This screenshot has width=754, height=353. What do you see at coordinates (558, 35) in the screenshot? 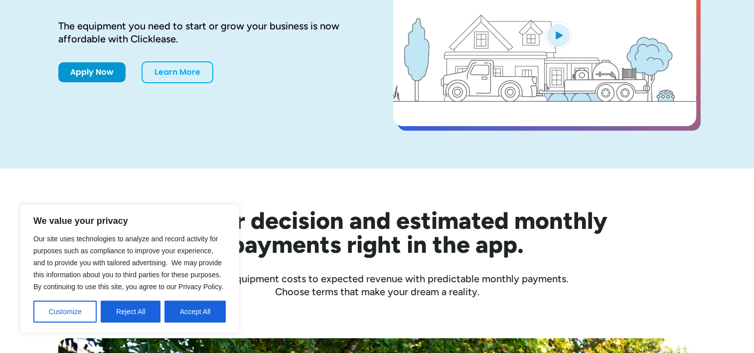
I see `img: Blue play button logo on a light blue circular background` at bounding box center [558, 35].